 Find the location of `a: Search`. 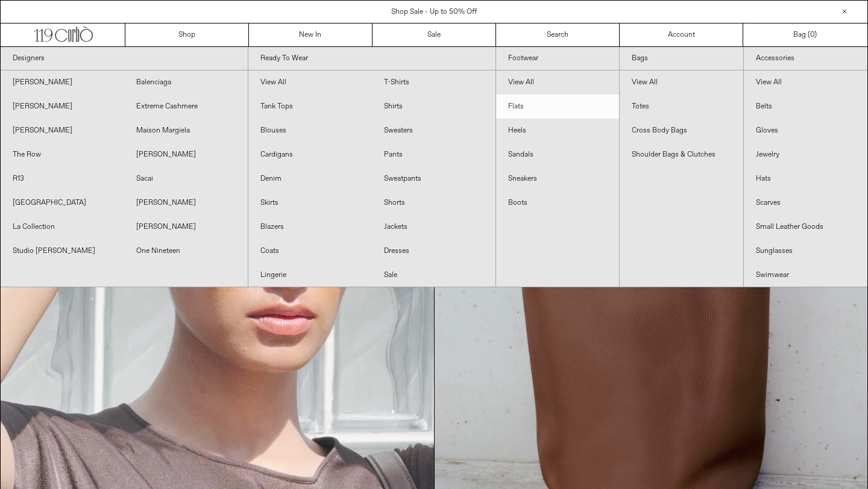

a: Search is located at coordinates (557, 35).